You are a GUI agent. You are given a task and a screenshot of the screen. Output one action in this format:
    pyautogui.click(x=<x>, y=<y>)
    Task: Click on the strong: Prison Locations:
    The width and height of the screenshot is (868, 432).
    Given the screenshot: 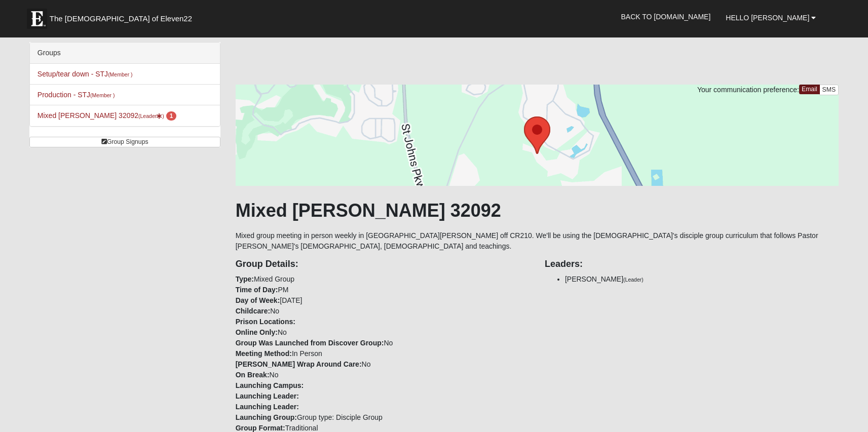 What is the action you would take?
    pyautogui.click(x=266, y=322)
    